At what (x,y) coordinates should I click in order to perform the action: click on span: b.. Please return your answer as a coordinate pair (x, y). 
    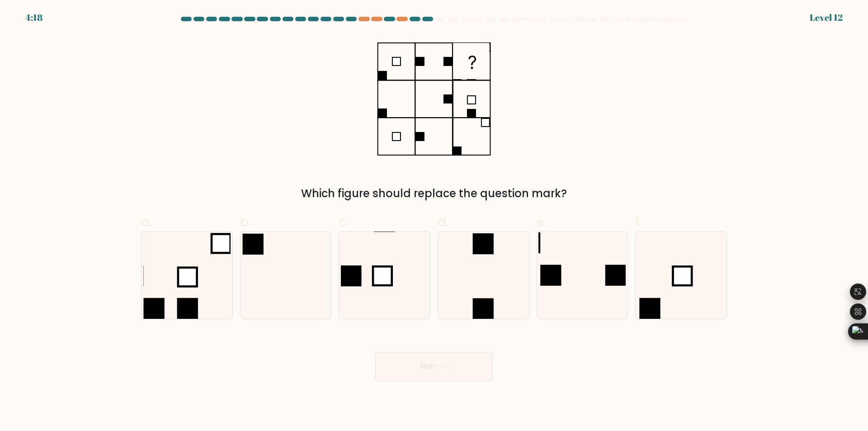
    Looking at the image, I should click on (245, 222).